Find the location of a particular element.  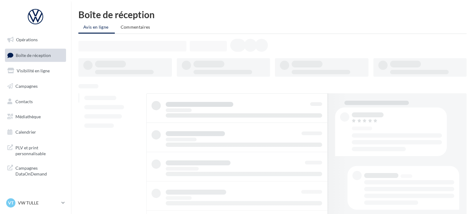

a: Visibilité en ligne is located at coordinates (35, 71).